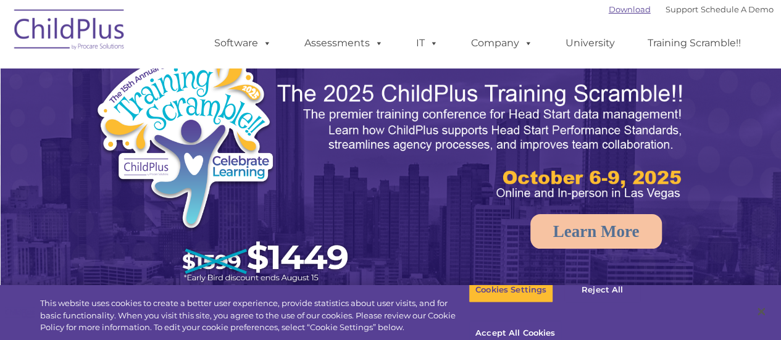 The width and height of the screenshot is (781, 340). What do you see at coordinates (630, 9) in the screenshot?
I see `a: Download` at bounding box center [630, 9].